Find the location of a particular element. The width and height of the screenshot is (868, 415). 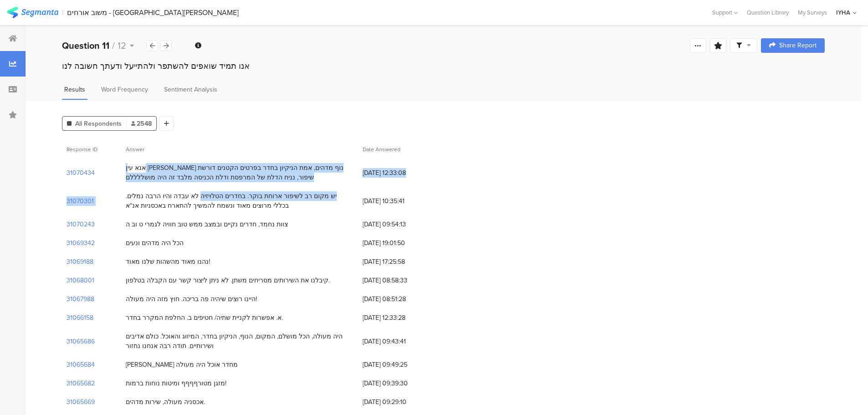

div: קיבלנו את השירותים מסריחים משתן. לא ניתן ליצור קשר עם הקבלה בטלפון. is located at coordinates (227, 280).